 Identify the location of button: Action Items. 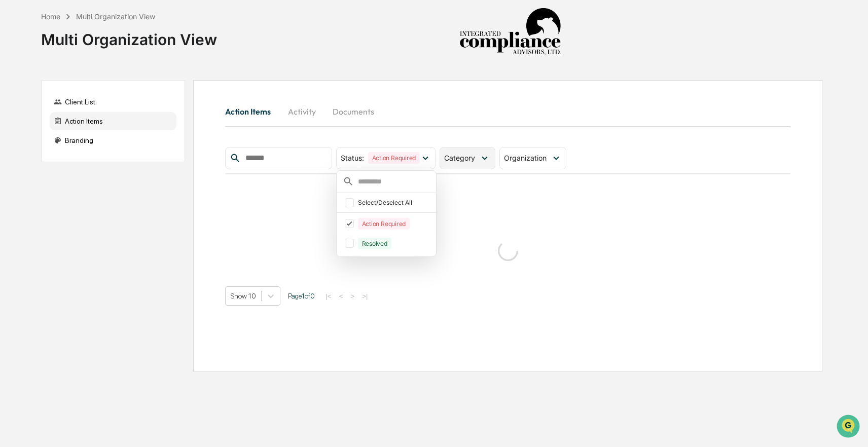
(252, 111).